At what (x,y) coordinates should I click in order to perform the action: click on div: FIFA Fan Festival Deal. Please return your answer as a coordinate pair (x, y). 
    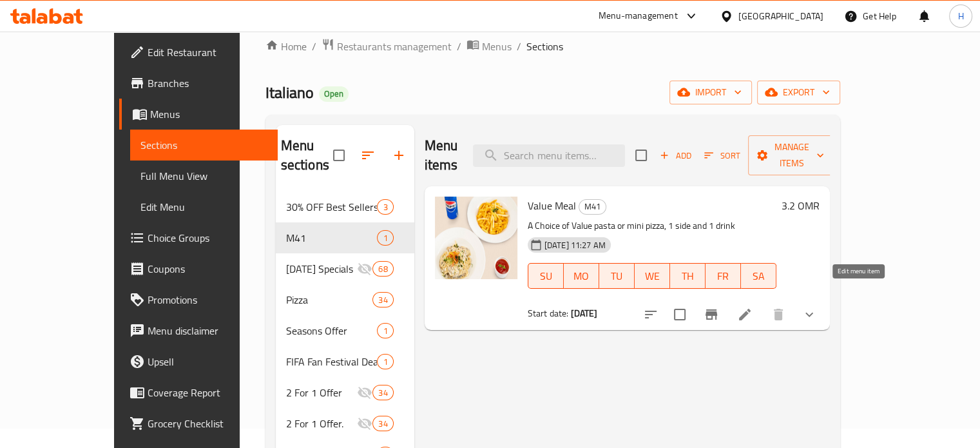
    Looking at the image, I should click on (332, 362).